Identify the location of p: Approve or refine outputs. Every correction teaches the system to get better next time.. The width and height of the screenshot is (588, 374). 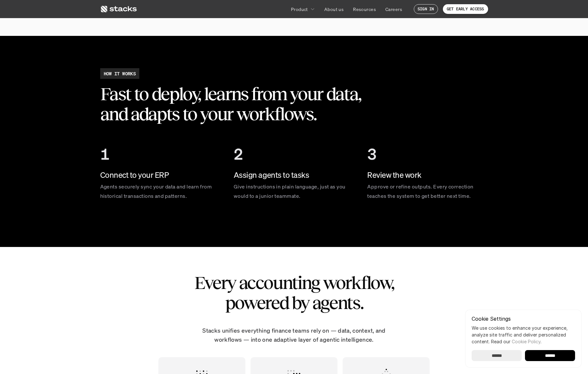
(427, 192).